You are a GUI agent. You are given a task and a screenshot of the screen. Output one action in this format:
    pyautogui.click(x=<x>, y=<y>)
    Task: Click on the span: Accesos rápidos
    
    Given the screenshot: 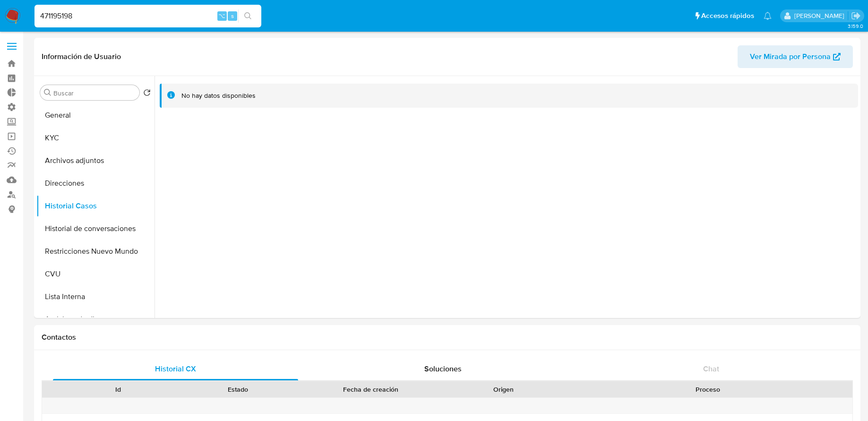 What is the action you would take?
    pyautogui.click(x=728, y=16)
    